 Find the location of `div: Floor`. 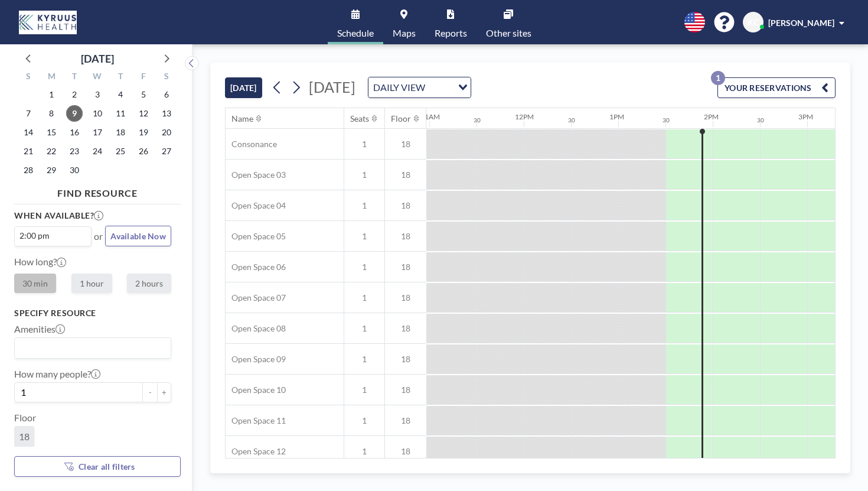

div: Floor is located at coordinates (401, 119).